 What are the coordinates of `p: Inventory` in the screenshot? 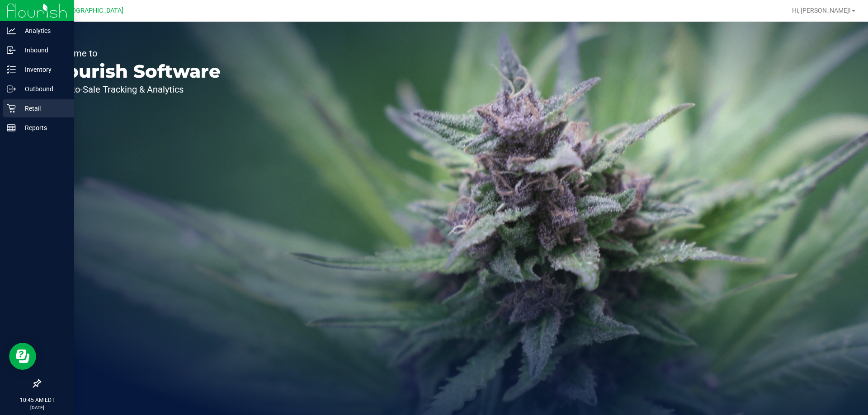 It's located at (43, 70).